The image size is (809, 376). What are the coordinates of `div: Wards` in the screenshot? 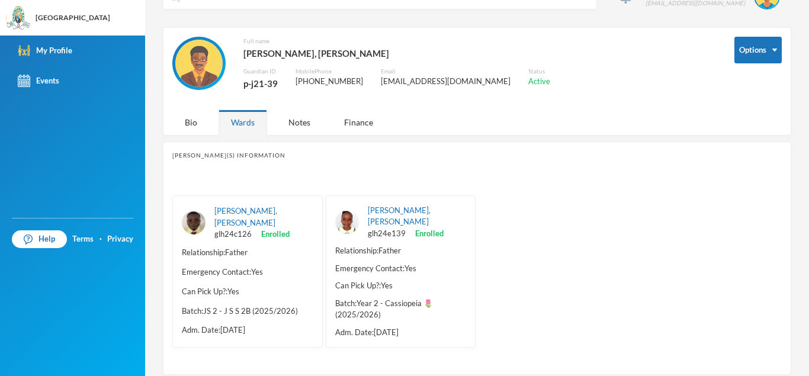 It's located at (243, 122).